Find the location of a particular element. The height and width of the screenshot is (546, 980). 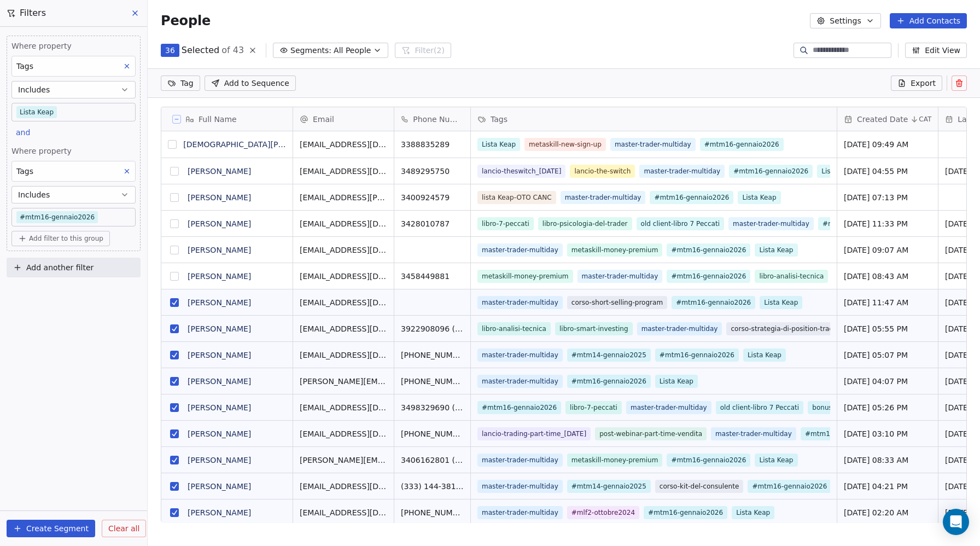

div: Phone Number is located at coordinates (432, 119).